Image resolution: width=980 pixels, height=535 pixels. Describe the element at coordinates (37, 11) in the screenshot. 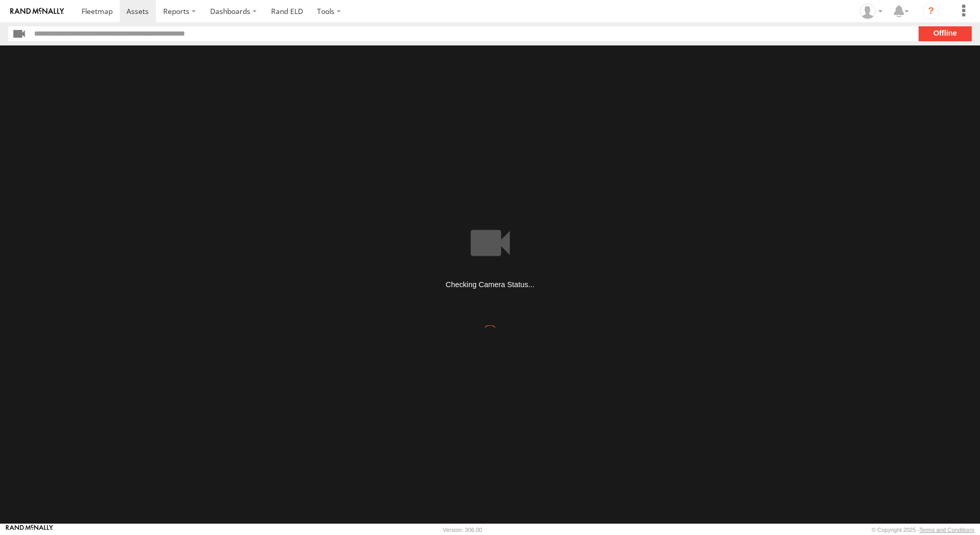

I see `img: rand-logo.svg` at that location.